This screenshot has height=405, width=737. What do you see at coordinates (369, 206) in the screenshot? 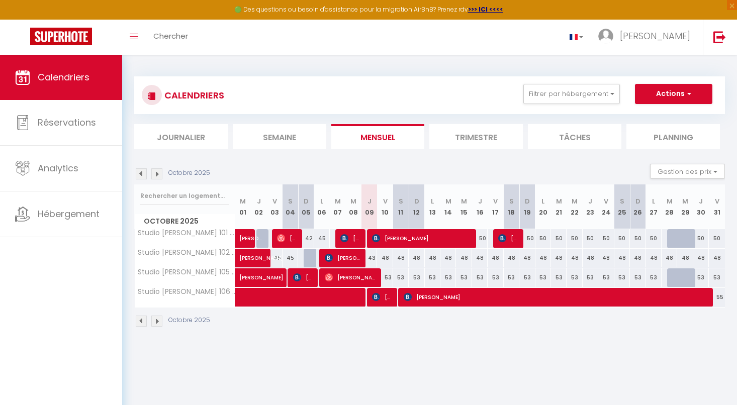
I see `th: 09` at bounding box center [369, 206].